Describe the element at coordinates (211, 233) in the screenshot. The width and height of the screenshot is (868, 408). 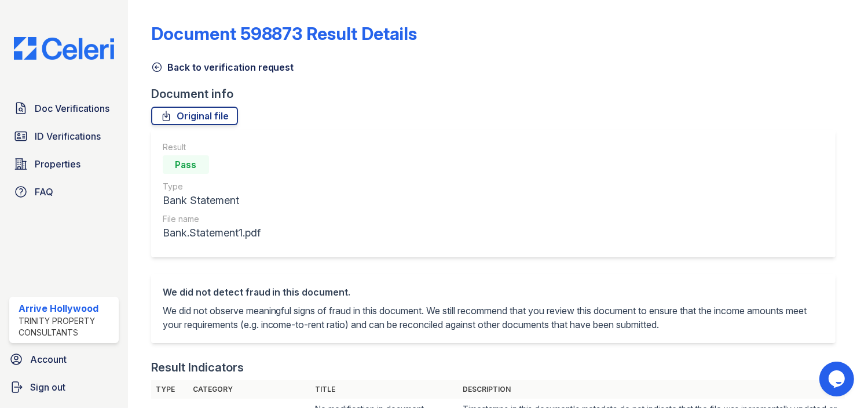
I see `div: Bank.Statement1.pdf` at that location.